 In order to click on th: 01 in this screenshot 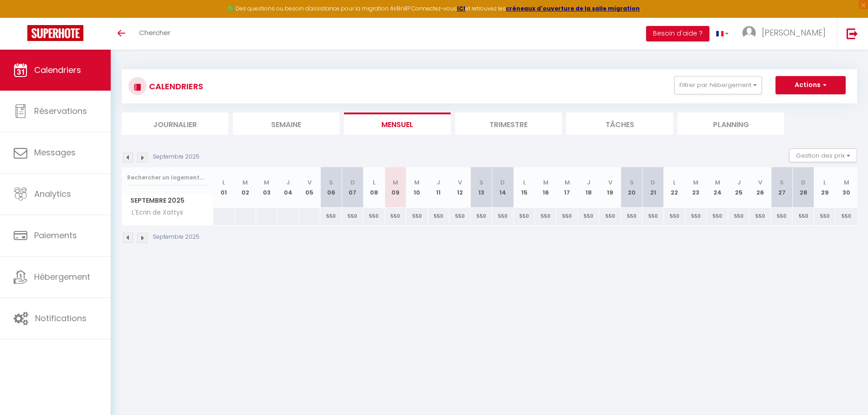, I will do `click(224, 187)`.